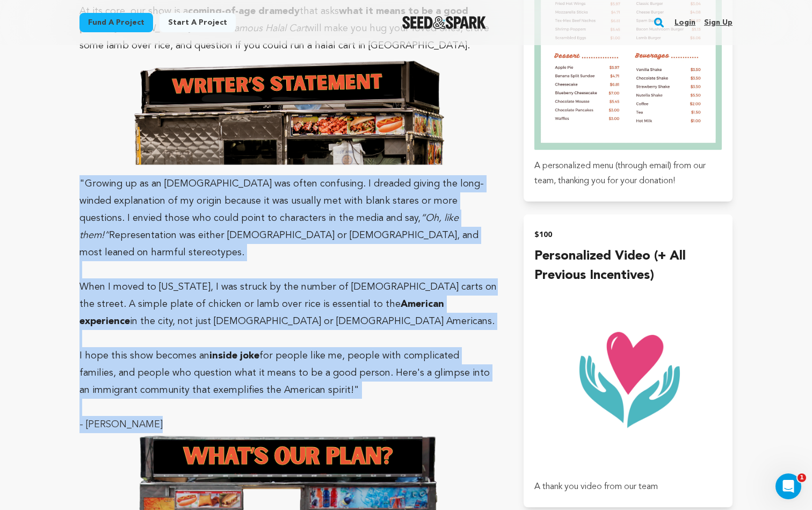 The image size is (812, 510). What do you see at coordinates (802, 477) in the screenshot?
I see `span: 1` at bounding box center [802, 477].